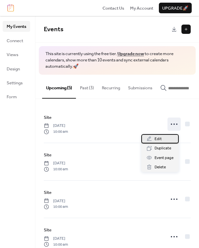 The image size is (199, 248). I want to click on span: Form, so click(12, 97).